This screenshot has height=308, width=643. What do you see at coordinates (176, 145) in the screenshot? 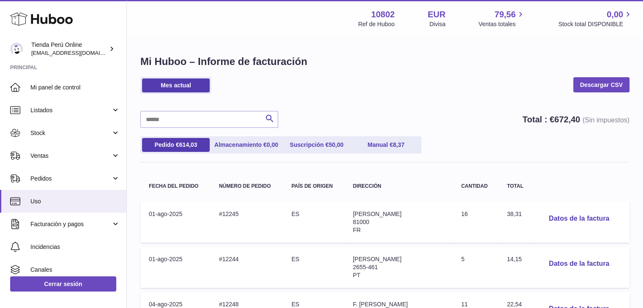
I see `a: Pedido €614,03` at bounding box center [176, 145].